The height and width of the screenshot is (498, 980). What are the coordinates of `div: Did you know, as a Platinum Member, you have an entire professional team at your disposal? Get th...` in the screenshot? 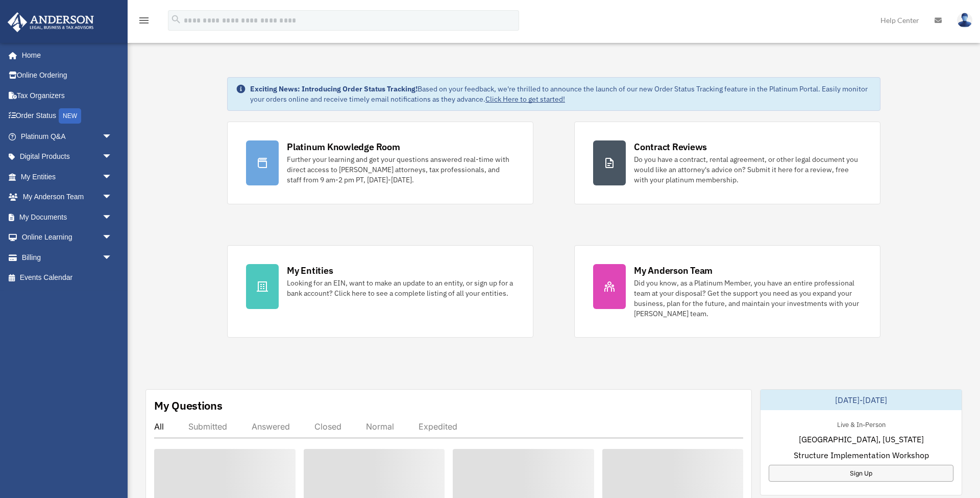 It's located at (747, 298).